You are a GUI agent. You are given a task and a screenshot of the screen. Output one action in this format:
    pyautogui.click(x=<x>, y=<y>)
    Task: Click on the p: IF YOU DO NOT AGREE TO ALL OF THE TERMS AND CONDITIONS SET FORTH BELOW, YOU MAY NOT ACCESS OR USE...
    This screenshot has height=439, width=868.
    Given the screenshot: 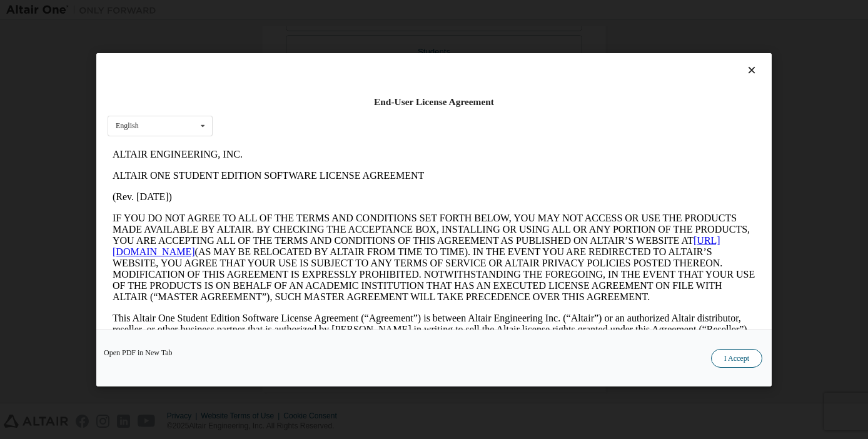 What is the action you would take?
    pyautogui.click(x=327, y=114)
    